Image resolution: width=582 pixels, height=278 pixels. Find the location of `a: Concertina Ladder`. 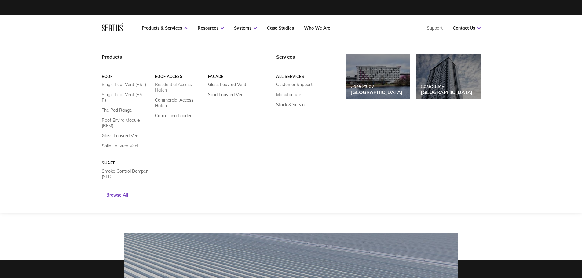

a: Concertina Ladder is located at coordinates (173, 116).